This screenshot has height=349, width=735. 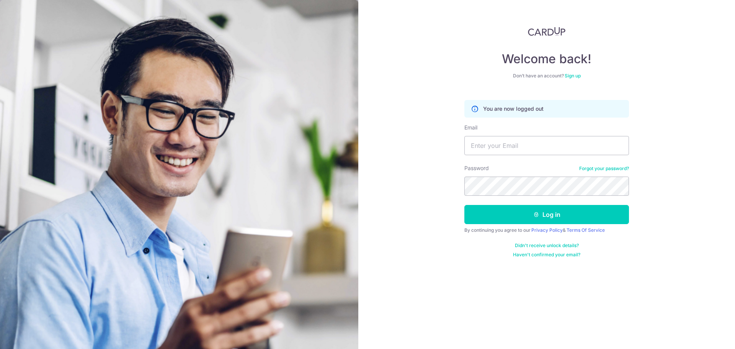 I want to click on a: Privacy Policy, so click(x=547, y=230).